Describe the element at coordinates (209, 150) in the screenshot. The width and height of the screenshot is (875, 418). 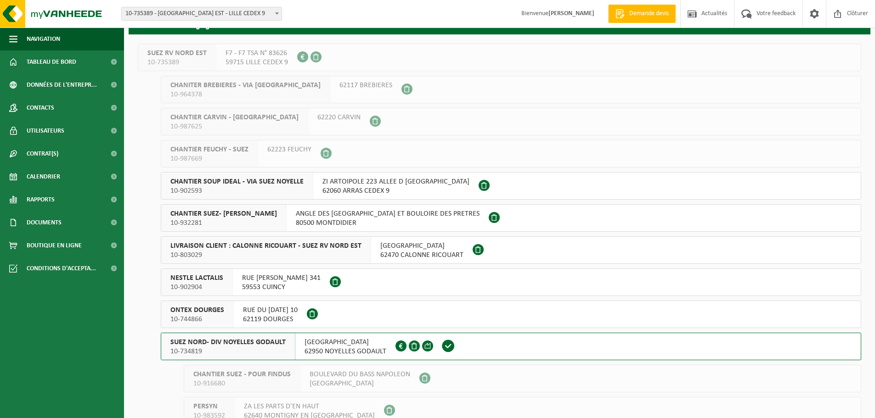
I see `span: CHANTIER FEUCHY - SUEZ` at that location.